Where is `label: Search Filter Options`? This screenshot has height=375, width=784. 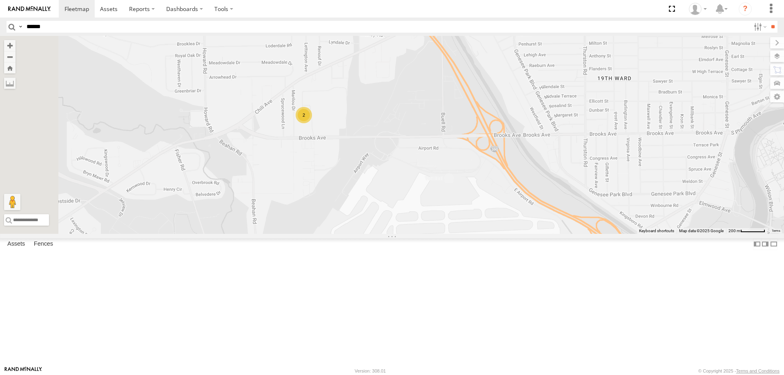 label: Search Filter Options is located at coordinates (759, 27).